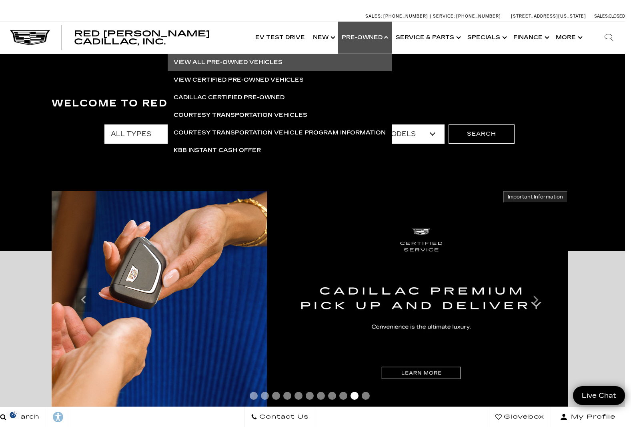 The image size is (631, 427). I want to click on span: Go to slide 1, so click(254, 396).